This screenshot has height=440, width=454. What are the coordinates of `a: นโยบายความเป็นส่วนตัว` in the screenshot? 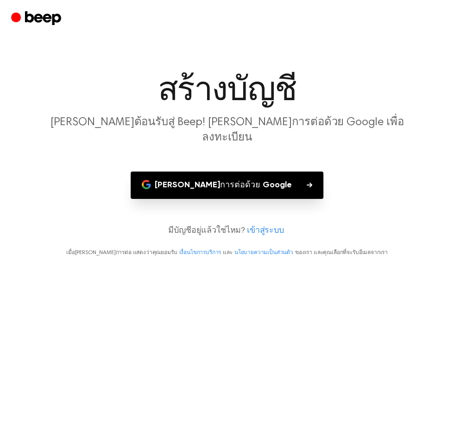 It's located at (264, 252).